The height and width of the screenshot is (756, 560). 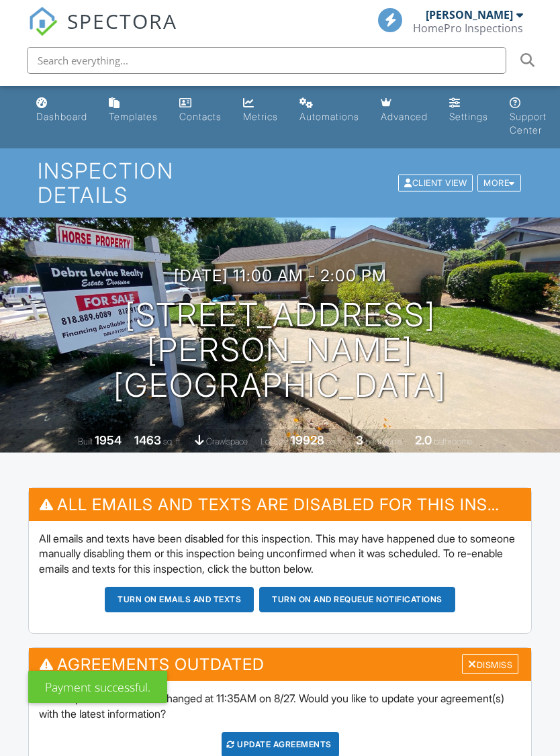 I want to click on span: bathrooms, so click(x=453, y=441).